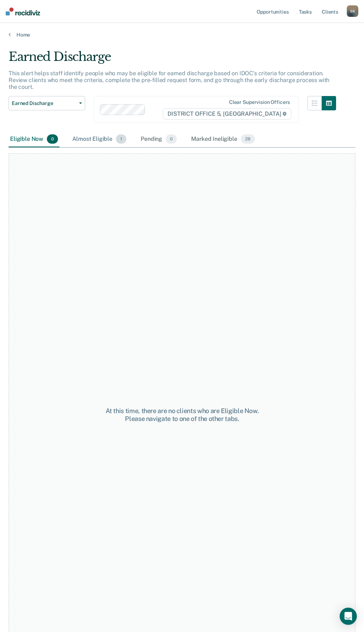  Describe the element at coordinates (353, 11) in the screenshot. I see `div: S K` at that location.